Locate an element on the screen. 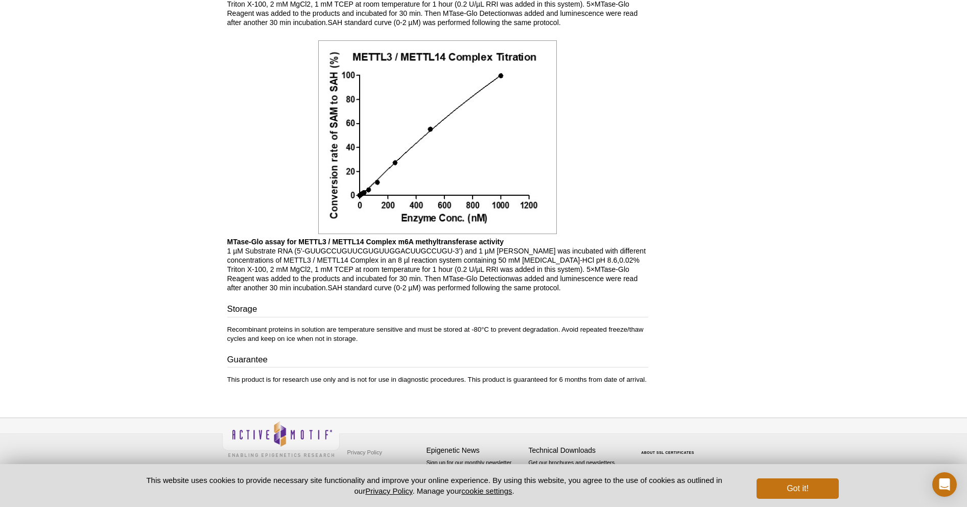 This screenshot has height=507, width=967. button: Got it! is located at coordinates (797, 488).